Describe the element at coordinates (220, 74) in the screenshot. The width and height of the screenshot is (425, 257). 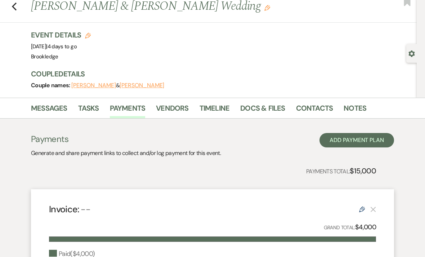
I see `h3: Couple Details` at that location.